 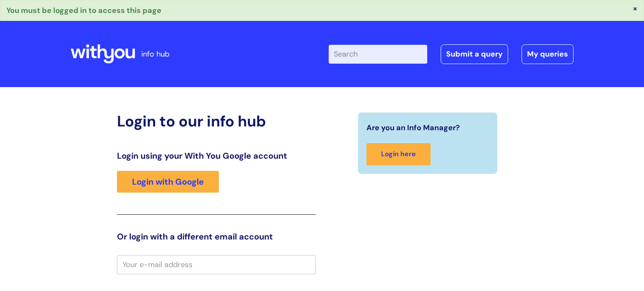 I want to click on h3: Login using your With You Google account, so click(x=216, y=156).